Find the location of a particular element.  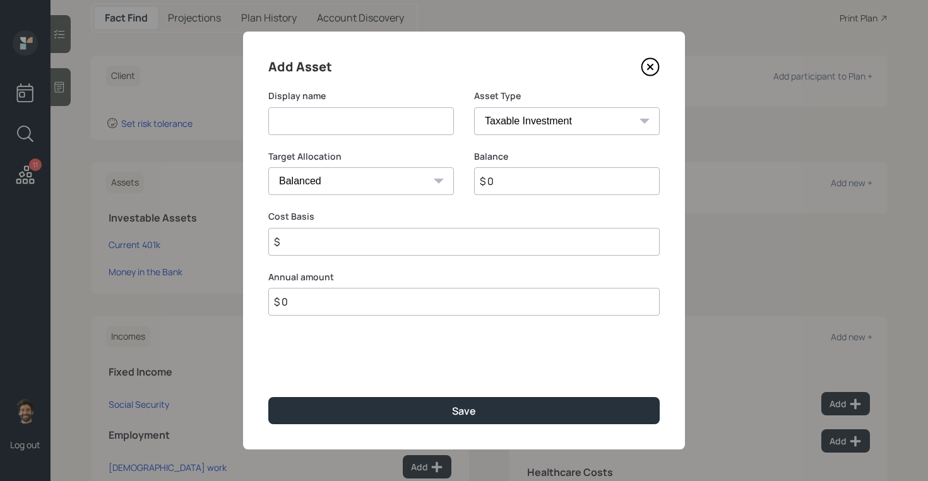

div: Save is located at coordinates (464, 411).